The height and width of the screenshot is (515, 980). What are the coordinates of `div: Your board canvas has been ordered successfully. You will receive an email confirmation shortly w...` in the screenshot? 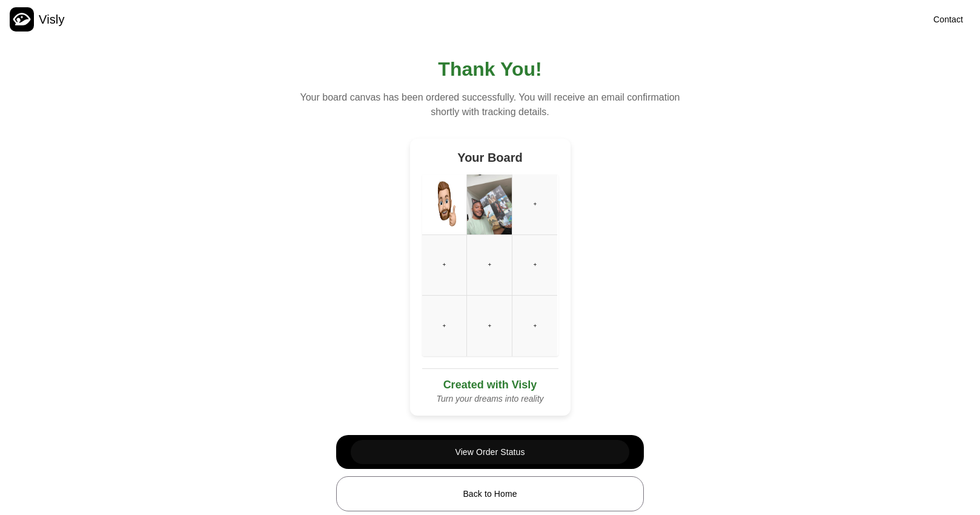 It's located at (490, 105).